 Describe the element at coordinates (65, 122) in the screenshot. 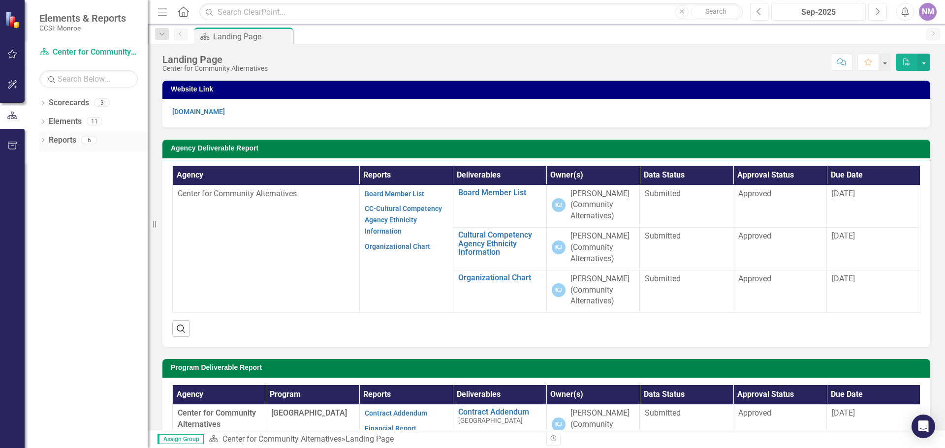

I see `a: Elements` at that location.